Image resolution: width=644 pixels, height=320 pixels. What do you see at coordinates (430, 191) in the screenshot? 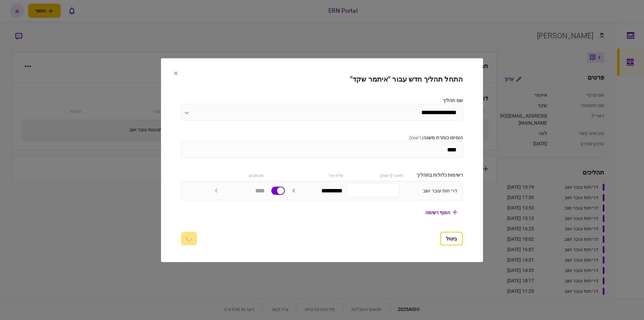
I see `div: דו״חות עובר ושב` at bounding box center [430, 191].